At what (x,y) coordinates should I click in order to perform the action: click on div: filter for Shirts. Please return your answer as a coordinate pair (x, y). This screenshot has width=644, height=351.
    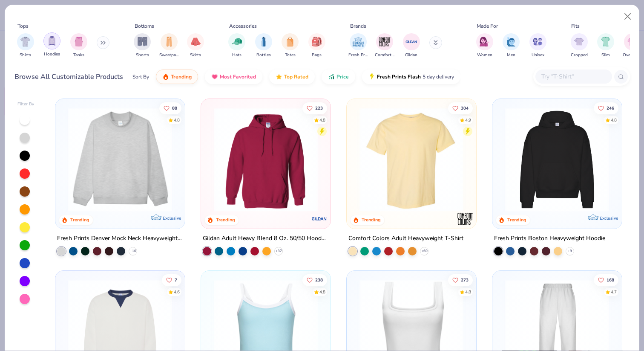
    Looking at the image, I should click on (25, 46).